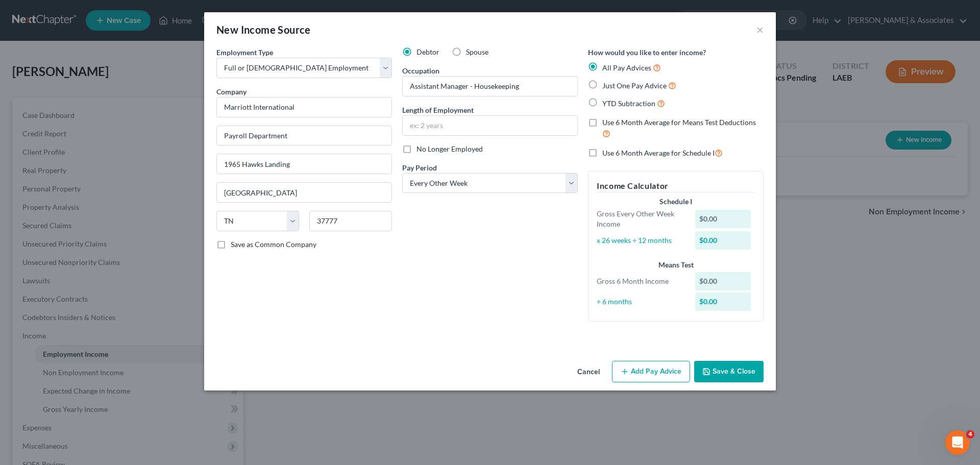  Describe the element at coordinates (351, 221) in the screenshot. I see `input: Enter zip...` at that location.